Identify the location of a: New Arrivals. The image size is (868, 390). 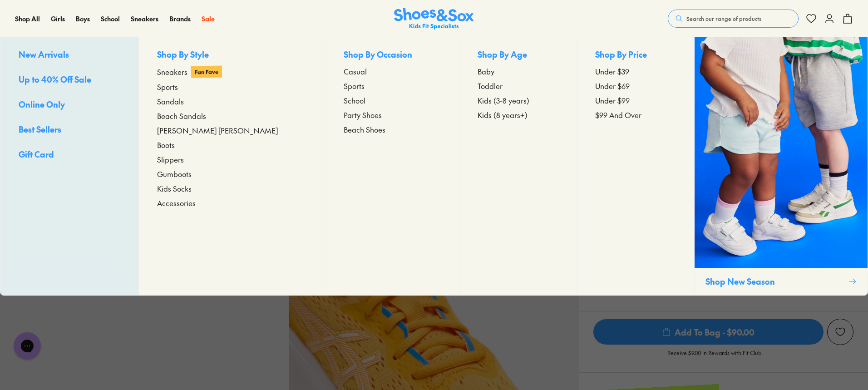
(69, 55).